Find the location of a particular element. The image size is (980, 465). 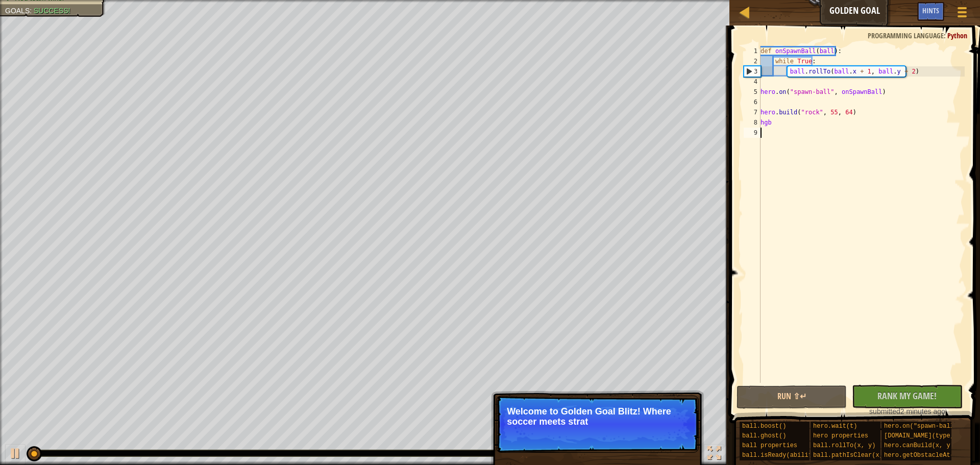

div: 6 is located at coordinates (752, 102).